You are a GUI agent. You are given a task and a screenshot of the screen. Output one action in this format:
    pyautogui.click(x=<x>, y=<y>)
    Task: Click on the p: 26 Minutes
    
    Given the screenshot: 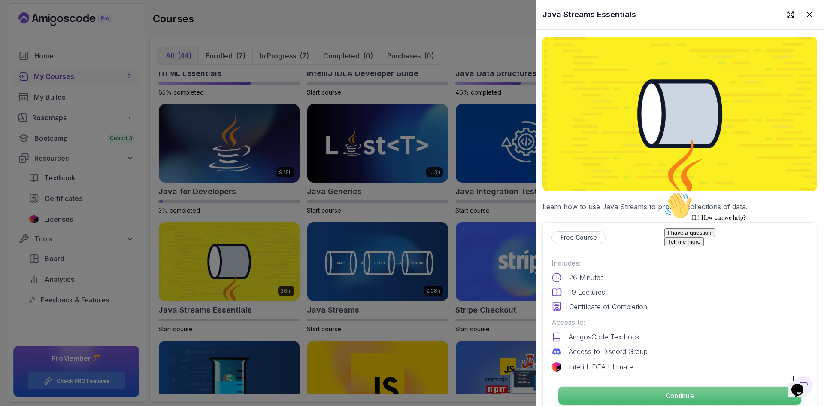 What is the action you would take?
    pyautogui.click(x=587, y=277)
    